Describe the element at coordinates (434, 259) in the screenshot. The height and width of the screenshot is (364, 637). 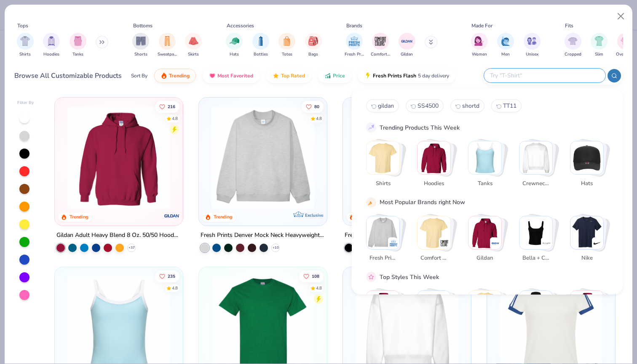
I see `span: Comfort Colors` at that location.